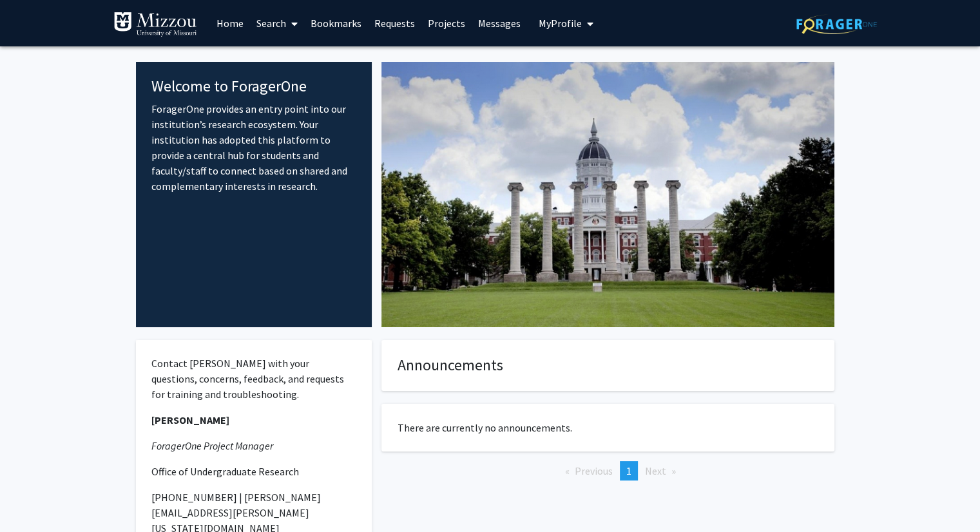 This screenshot has width=980, height=532. What do you see at coordinates (607, 428) in the screenshot?
I see `p: There are currently no announcements.` at bounding box center [607, 428].